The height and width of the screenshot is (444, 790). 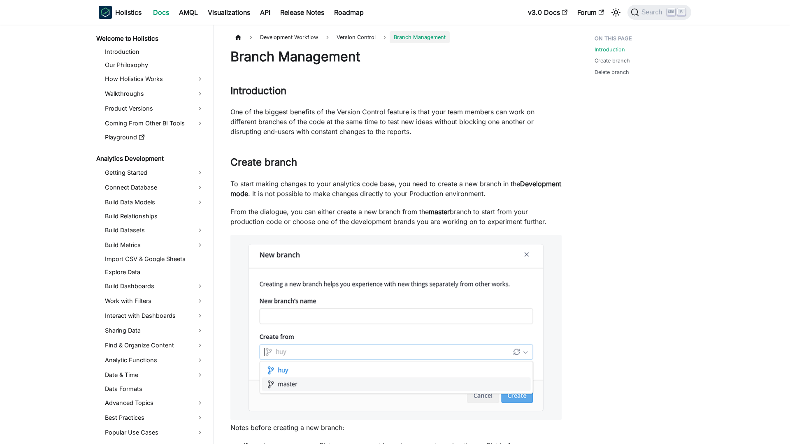 What do you see at coordinates (154, 173) in the screenshot?
I see `a: Getting Started` at bounding box center [154, 173].